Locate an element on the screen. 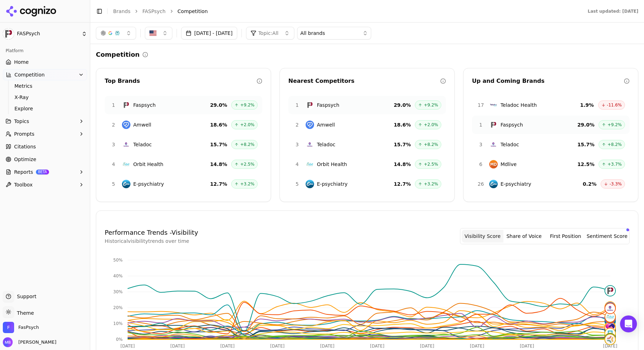  button: Prompts is located at coordinates (45, 134).